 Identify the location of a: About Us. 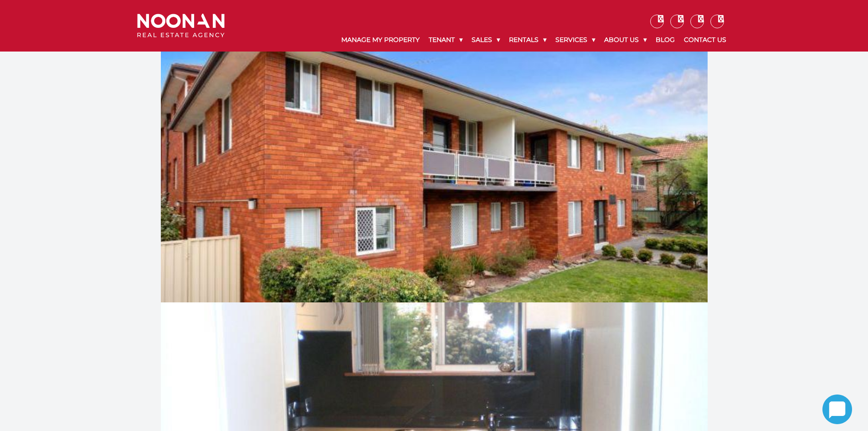
(625, 40).